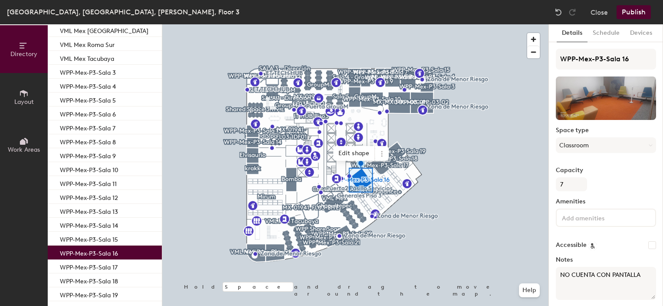 The image size is (663, 306). Describe the element at coordinates (89, 293) in the screenshot. I see `p: WPP-Mex-P3-Sala 19` at that location.